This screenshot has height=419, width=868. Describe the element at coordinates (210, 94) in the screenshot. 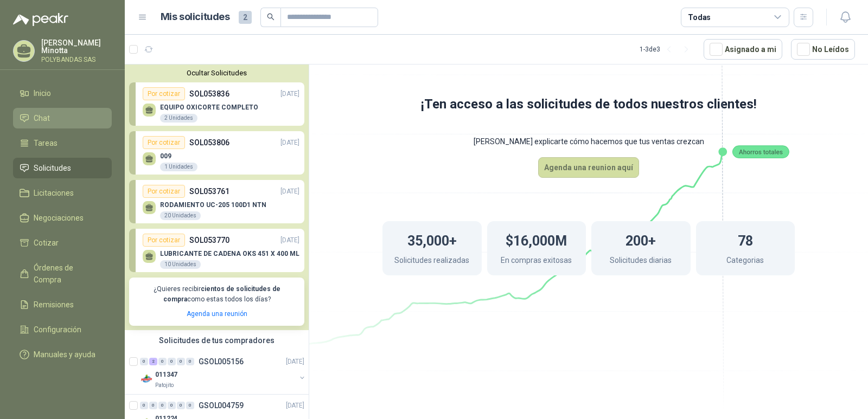

I see `p: SOL053836` at that location.